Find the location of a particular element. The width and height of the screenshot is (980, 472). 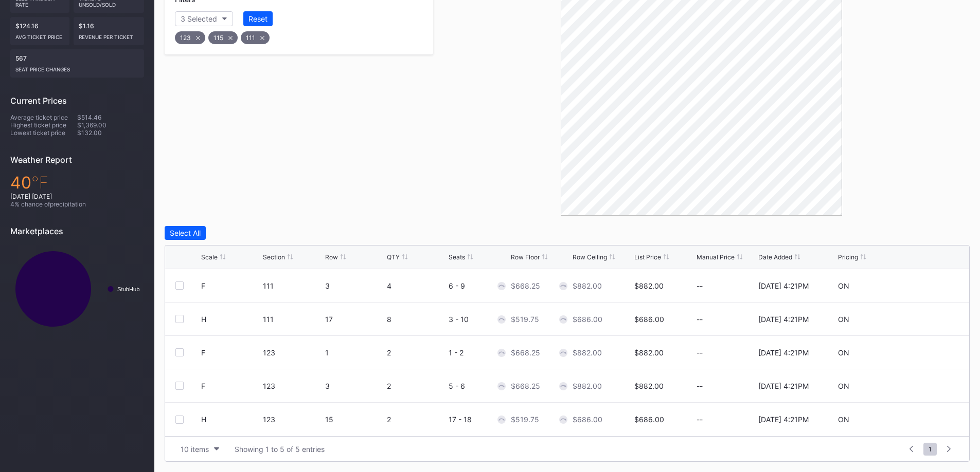

div: Select All is located at coordinates (185, 233).